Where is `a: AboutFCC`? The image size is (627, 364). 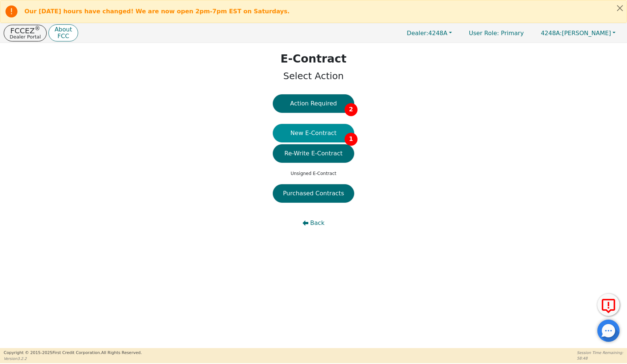 a: AboutFCC is located at coordinates (63, 33).